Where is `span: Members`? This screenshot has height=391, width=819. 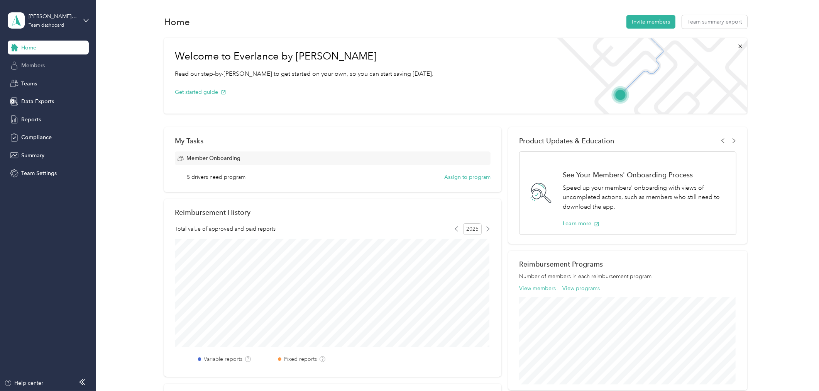
span: Members is located at coordinates (33, 65).